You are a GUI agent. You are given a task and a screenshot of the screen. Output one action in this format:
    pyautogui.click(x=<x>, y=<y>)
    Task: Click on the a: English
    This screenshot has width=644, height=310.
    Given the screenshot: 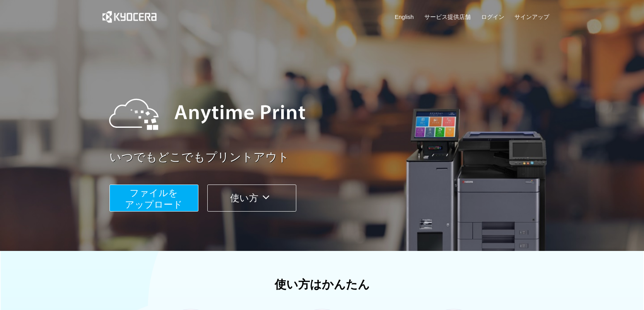 What is the action you would take?
    pyautogui.click(x=404, y=17)
    